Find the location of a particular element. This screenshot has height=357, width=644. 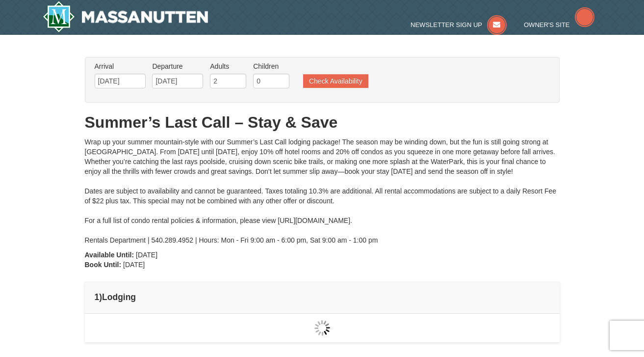

a: Newsletter Sign Up is located at coordinates (458, 25).